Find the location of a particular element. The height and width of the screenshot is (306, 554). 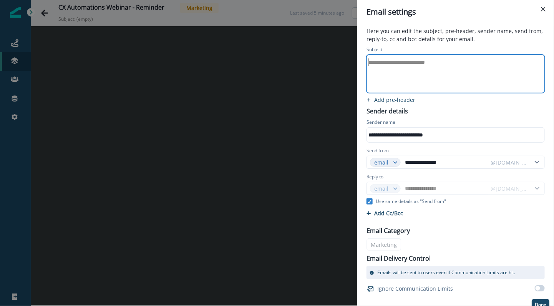

p: Here you can edit the subject, pre-header, sender name, send from, reply-to, cc and bcc details f... is located at coordinates (456, 36).